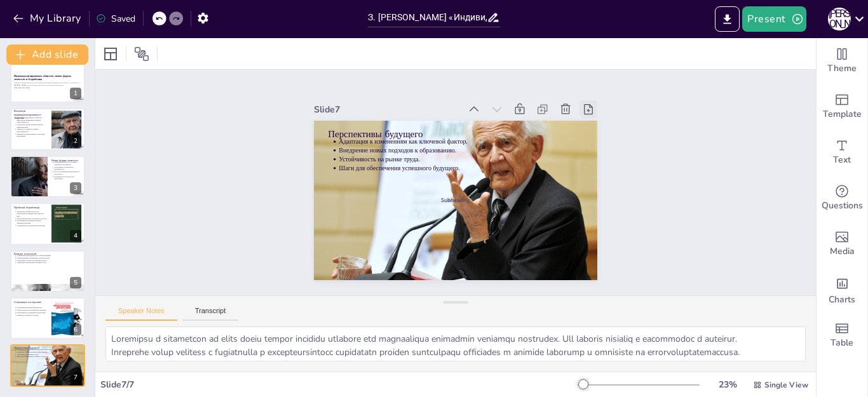  I want to click on strong: Индивидуализированное общество: новые формы занятости и безработица, so click(43, 78).